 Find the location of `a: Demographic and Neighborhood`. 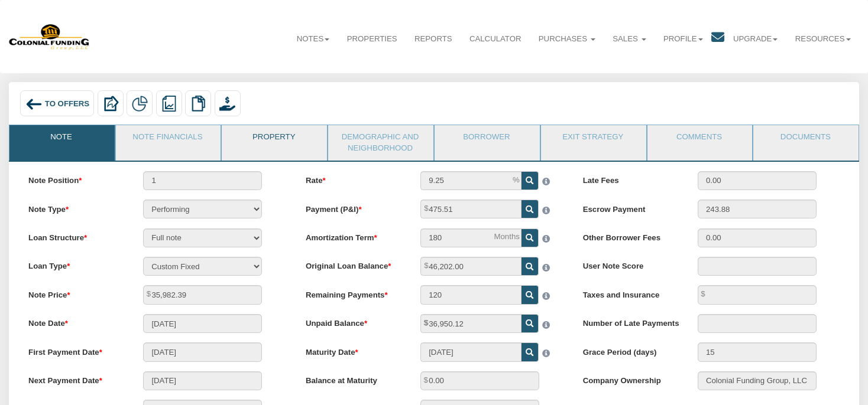

a: Demographic and Neighborhood is located at coordinates (380, 142).